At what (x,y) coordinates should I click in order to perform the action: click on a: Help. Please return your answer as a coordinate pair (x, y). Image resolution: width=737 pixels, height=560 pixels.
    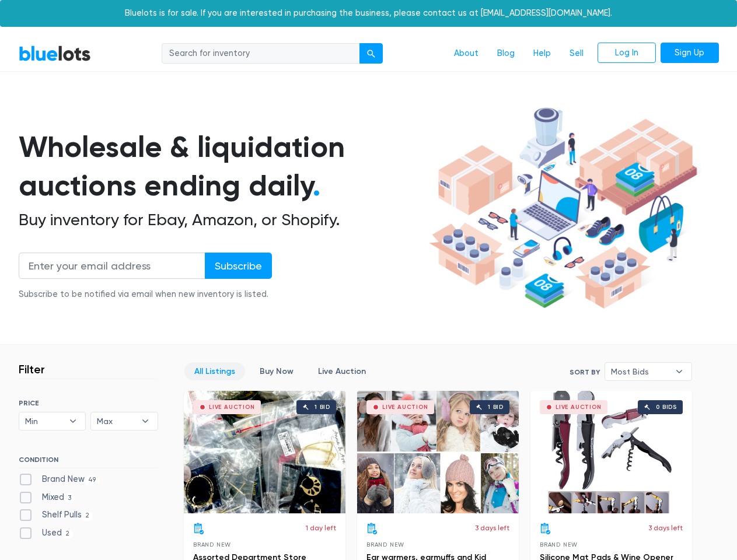
    Looking at the image, I should click on (542, 54).